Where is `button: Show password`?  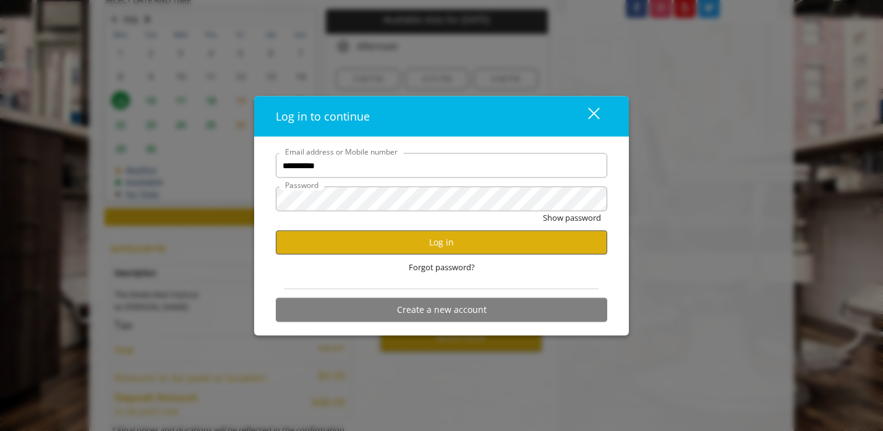
button: Show password is located at coordinates (572, 218).